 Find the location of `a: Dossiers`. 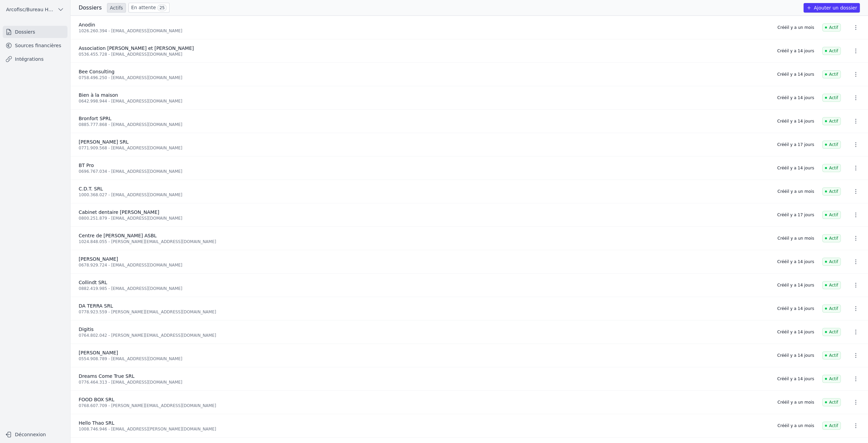

a: Dossiers is located at coordinates (35, 32).